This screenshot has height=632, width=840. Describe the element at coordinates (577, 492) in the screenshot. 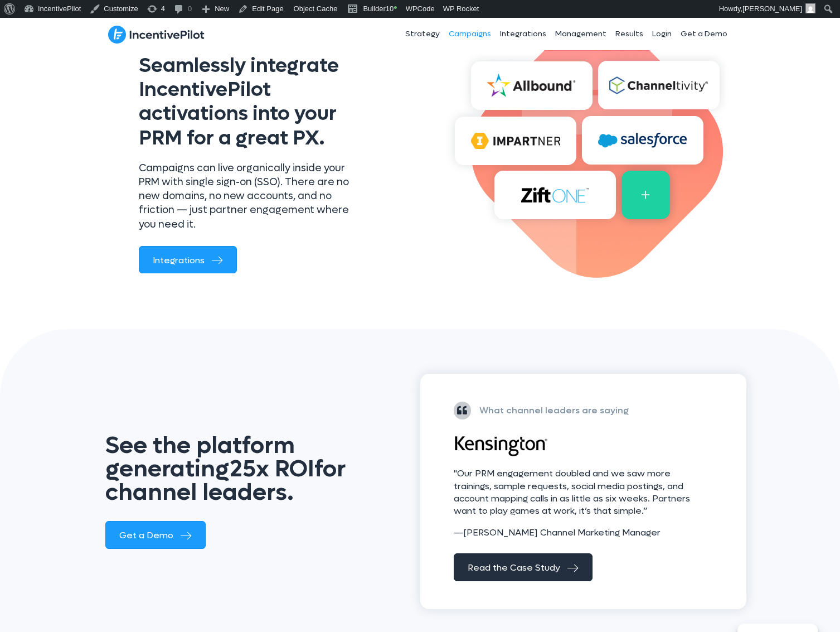

I see `p: "Our PRM engagement doubled and we saw more trainings, sample requests, social media postings, an...` at that location.